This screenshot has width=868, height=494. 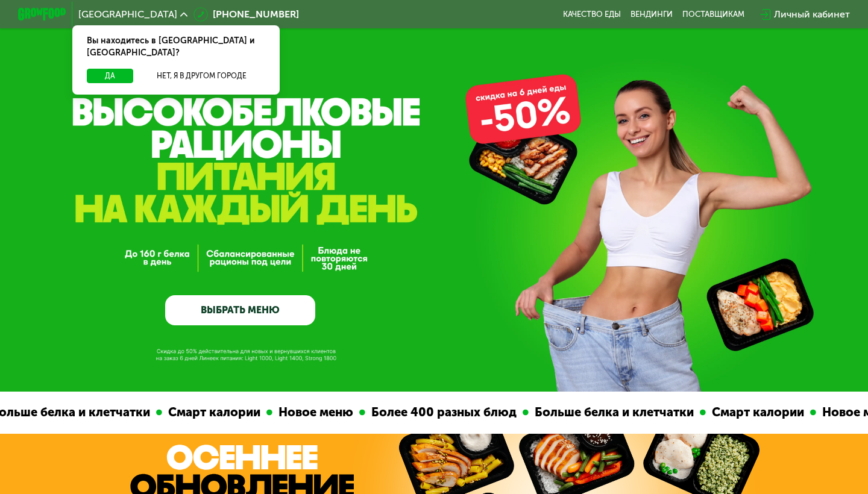 What do you see at coordinates (652, 14) in the screenshot?
I see `a: Вендинги` at bounding box center [652, 14].